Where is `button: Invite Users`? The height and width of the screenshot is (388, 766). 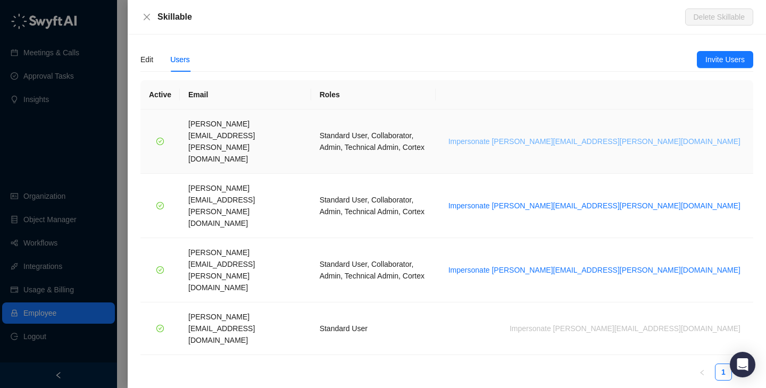
button: Invite Users is located at coordinates (725, 60).